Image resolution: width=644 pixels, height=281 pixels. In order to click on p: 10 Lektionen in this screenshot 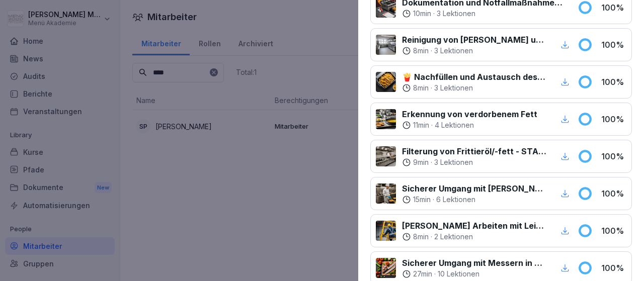, I will do `click(458, 274)`.